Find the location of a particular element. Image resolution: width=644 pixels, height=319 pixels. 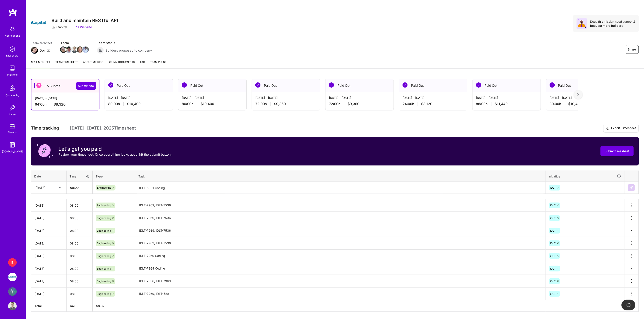

img: coin is located at coordinates (45, 151).